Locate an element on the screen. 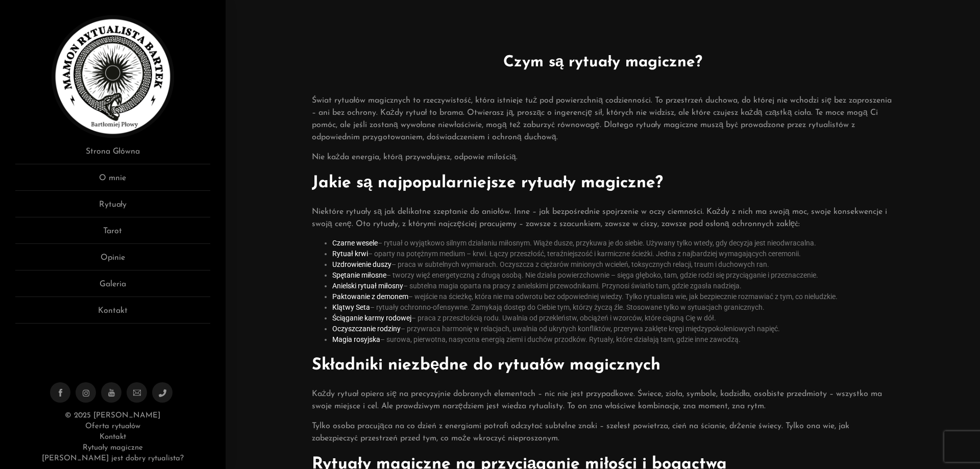 The height and width of the screenshot is (469, 980). a: Oferta rytuałów is located at coordinates (113, 426).